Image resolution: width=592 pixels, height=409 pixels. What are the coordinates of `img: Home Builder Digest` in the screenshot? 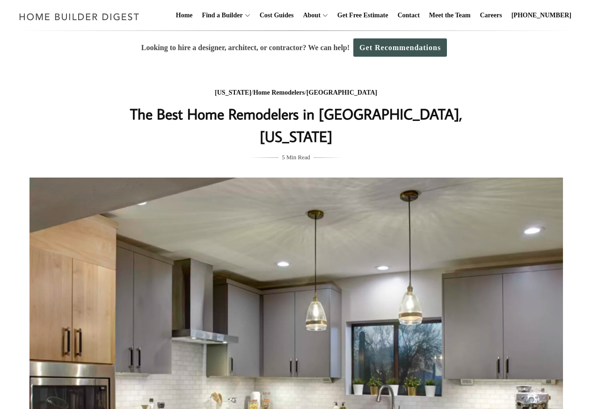 It's located at (79, 16).